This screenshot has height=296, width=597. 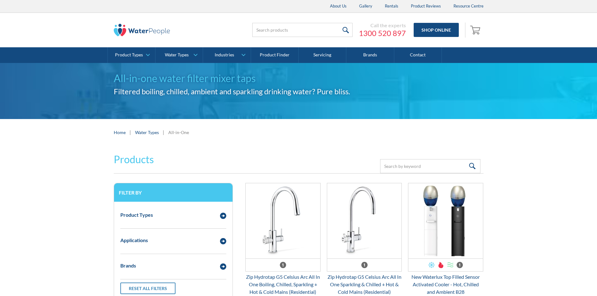 I want to click on a: Product Types, so click(x=131, y=55).